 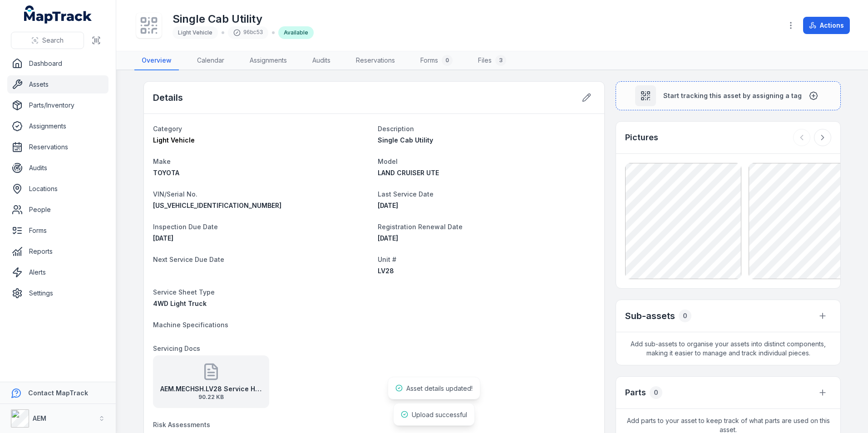 What do you see at coordinates (636, 393) in the screenshot?
I see `h3: Parts` at bounding box center [636, 393].